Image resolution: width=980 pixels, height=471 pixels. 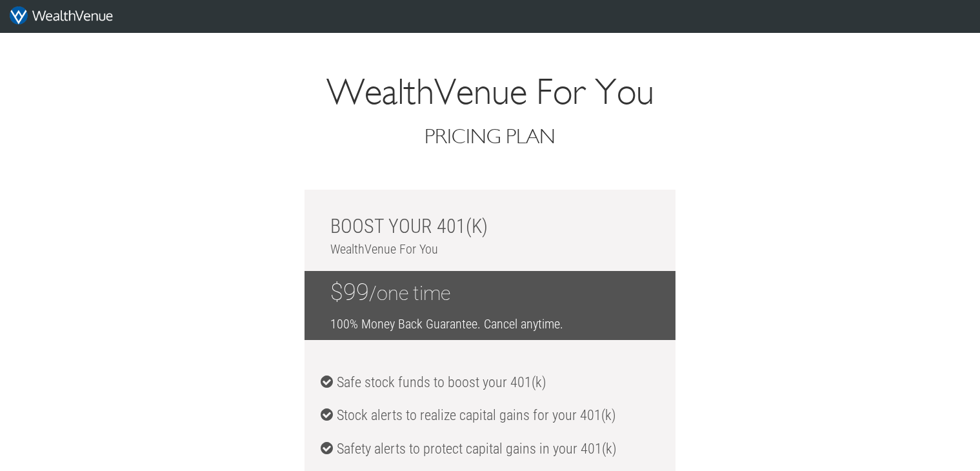 I want to click on p: 100% Money Back Guarantee. Cancel anytime., so click(x=502, y=323).